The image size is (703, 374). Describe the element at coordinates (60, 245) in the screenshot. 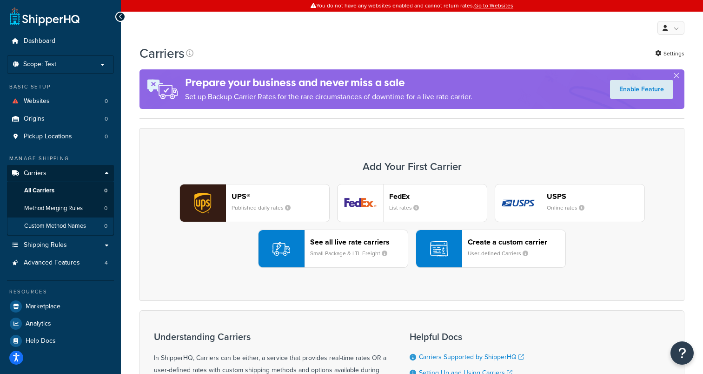

I see `li: Shipping Rules` at that location.